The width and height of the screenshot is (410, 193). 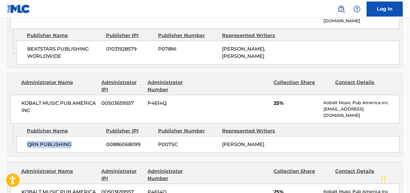 What do you see at coordinates (357, 9) in the screenshot?
I see `img: help` at bounding box center [357, 9].